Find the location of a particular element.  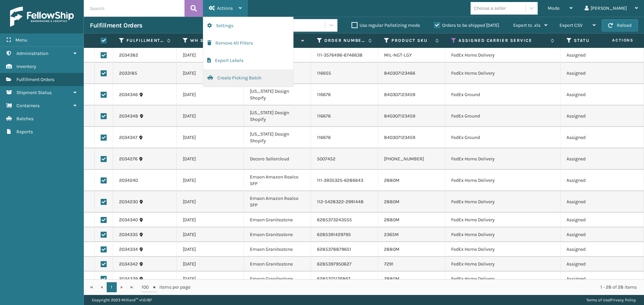

a: 2034230 is located at coordinates (129, 202).